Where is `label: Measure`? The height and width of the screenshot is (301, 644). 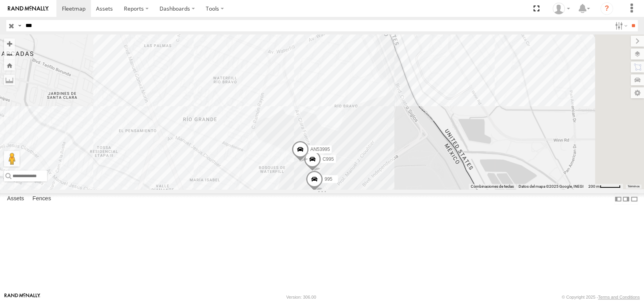
label: Measure is located at coordinates (10, 80).